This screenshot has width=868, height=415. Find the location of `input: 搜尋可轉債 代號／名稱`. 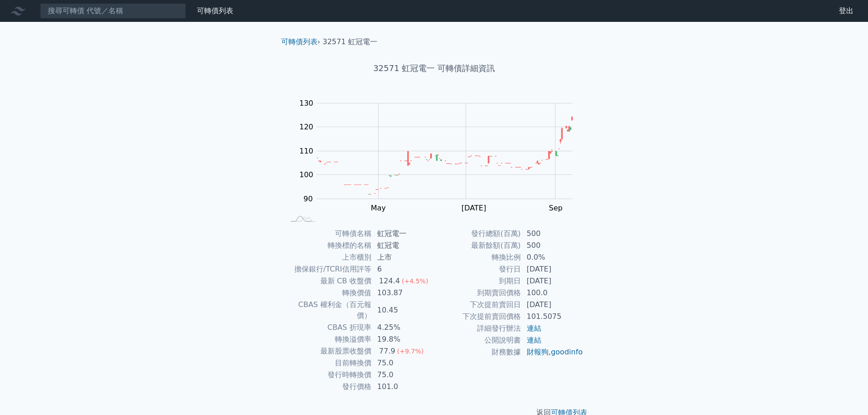

input: 搜尋可轉債 代號／名稱 is located at coordinates (113, 11).